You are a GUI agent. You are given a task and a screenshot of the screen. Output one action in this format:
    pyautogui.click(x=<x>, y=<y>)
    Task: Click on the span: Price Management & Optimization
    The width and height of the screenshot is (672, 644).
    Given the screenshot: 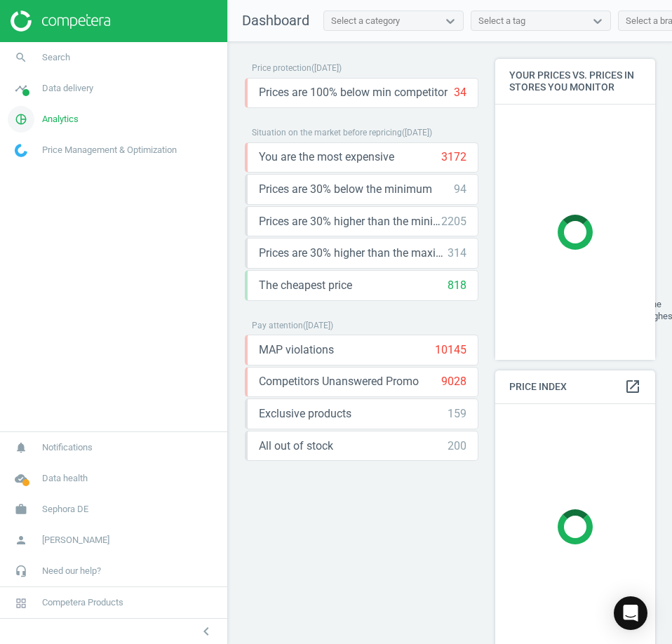 What is the action you would take?
    pyautogui.click(x=110, y=150)
    